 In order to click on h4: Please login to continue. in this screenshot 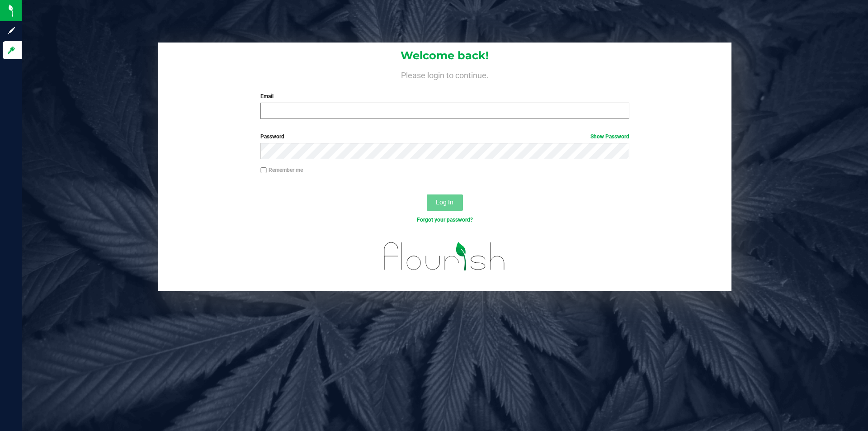, I will do `click(445, 74)`.